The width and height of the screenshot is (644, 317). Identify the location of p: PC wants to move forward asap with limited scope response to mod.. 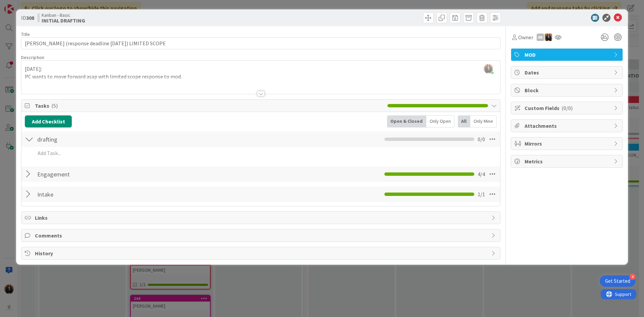
(261, 77).